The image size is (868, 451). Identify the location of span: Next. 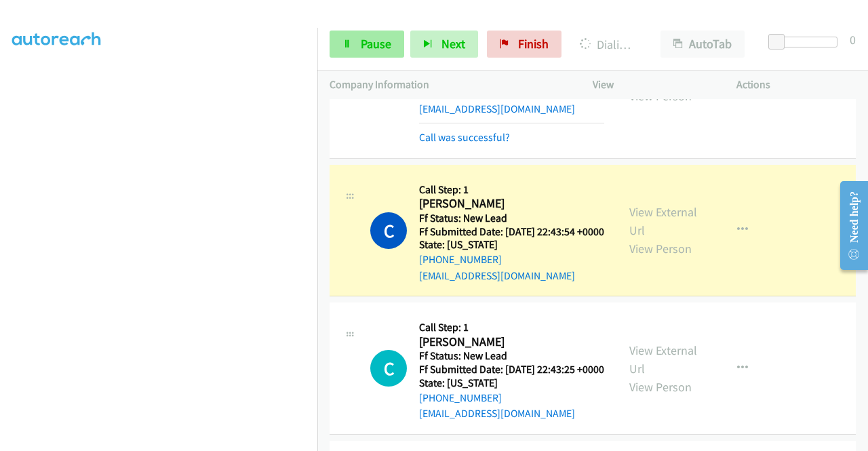
(453, 43).